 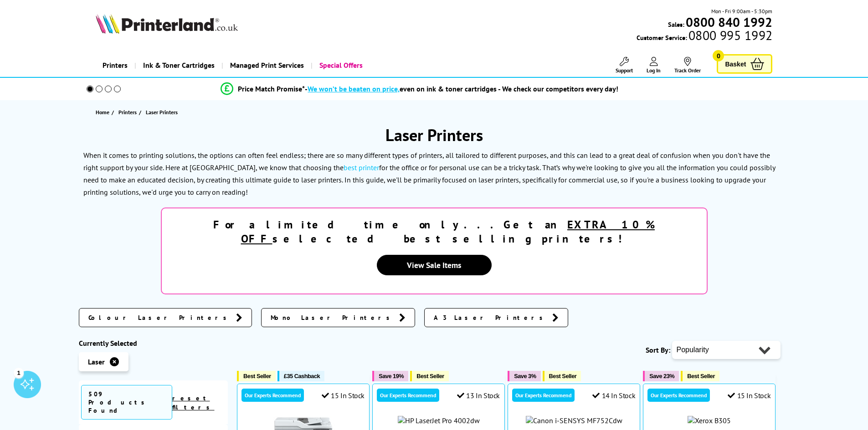 What do you see at coordinates (301, 375) in the screenshot?
I see `span: £35 Cashback` at bounding box center [301, 375].